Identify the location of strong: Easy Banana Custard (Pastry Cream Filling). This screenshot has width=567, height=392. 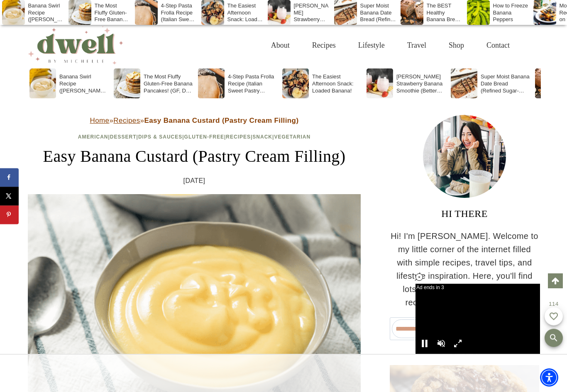
(221, 120).